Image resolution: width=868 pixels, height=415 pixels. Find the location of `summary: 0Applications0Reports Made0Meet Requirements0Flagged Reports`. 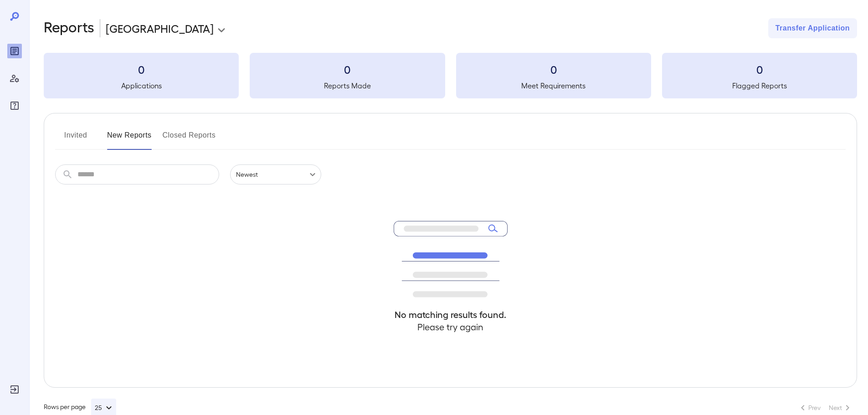

summary: 0Applications0Reports Made0Meet Requirements0Flagged Reports is located at coordinates (450, 76).